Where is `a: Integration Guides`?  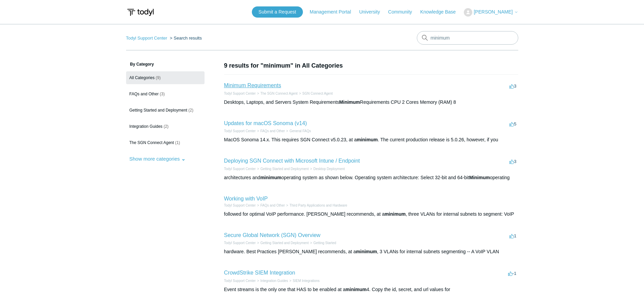
a: Integration Guides is located at coordinates (274, 281).